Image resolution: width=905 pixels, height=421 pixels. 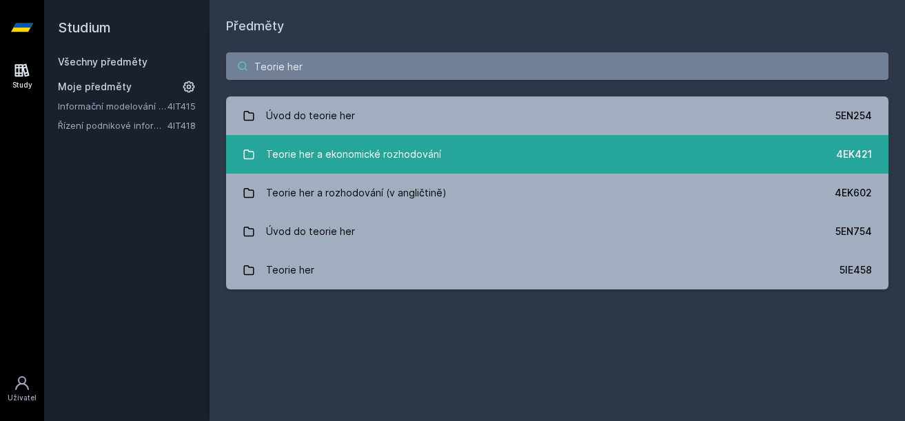 What do you see at coordinates (854, 154) in the screenshot?
I see `div: 4EK421` at bounding box center [854, 154].